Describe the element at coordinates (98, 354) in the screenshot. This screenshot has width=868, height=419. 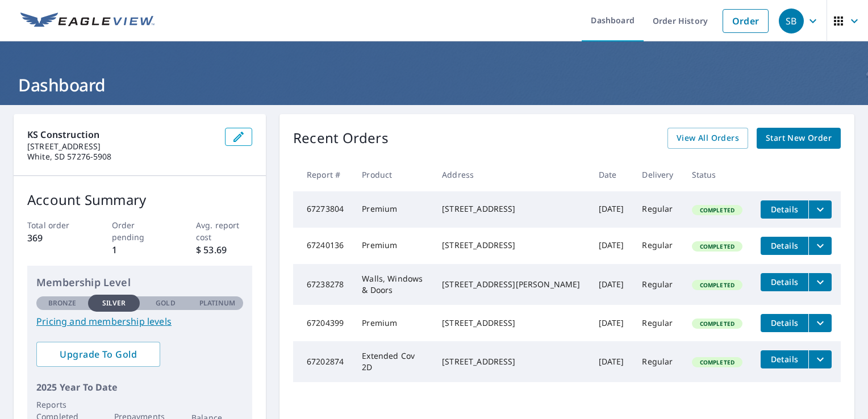
I see `a: Upgrade To Gold` at that location.